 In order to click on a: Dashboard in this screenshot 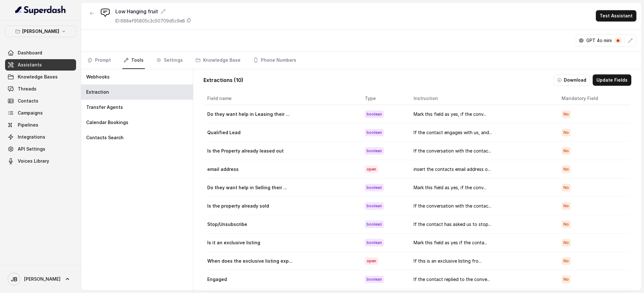, I will do `click(40, 53)`.